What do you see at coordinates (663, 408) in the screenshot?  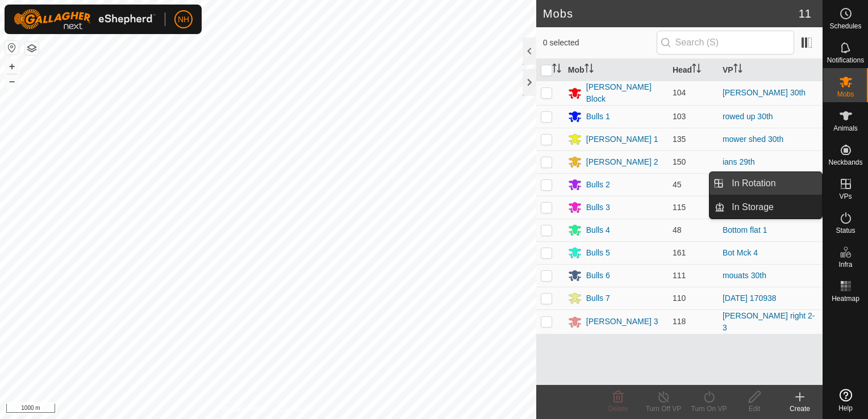 I see `div: Turn Off VP` at bounding box center [663, 408].